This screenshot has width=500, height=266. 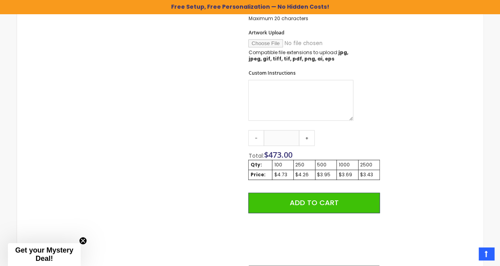 I want to click on div: $3.95, so click(x=326, y=175).